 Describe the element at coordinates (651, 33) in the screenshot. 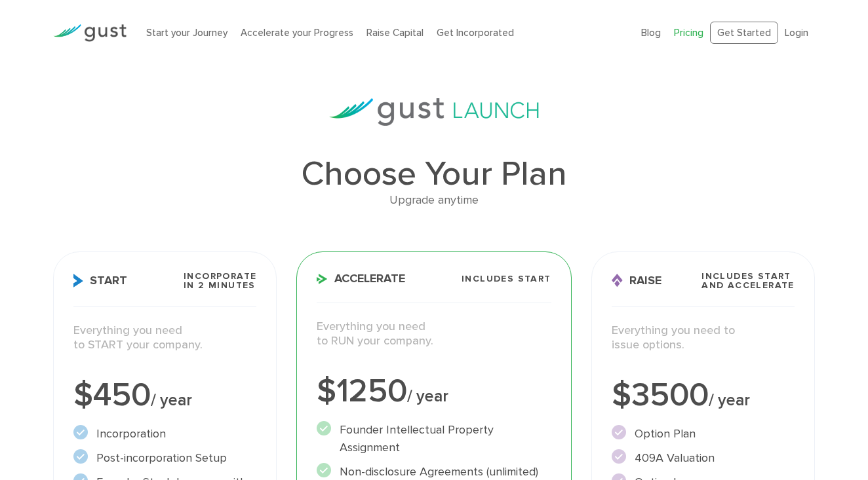

I see `a: Blog` at that location.